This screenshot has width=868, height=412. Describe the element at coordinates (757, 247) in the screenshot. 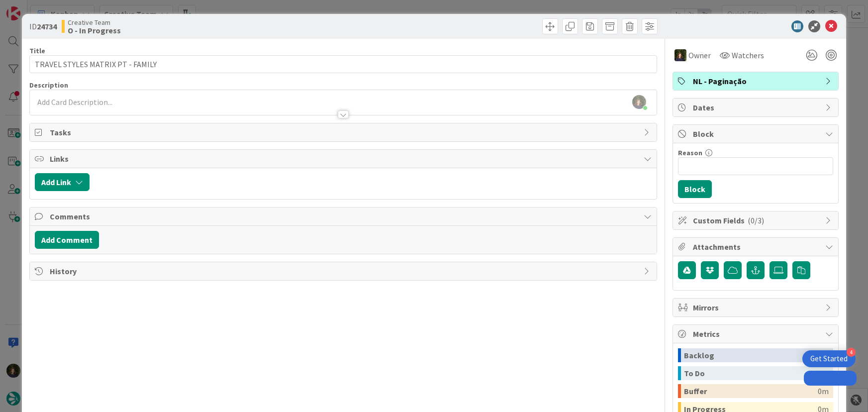

I see `span: Attachments` at that location.